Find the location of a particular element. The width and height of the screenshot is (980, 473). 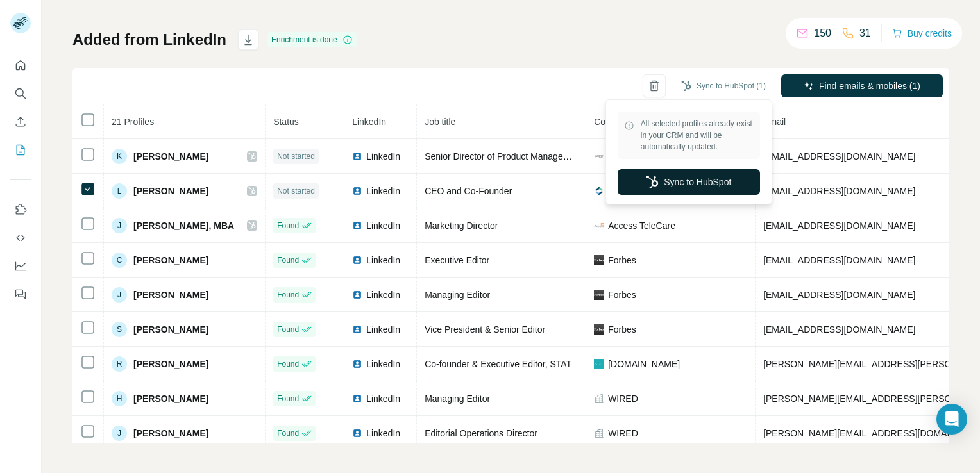

div: H is located at coordinates (119, 399).